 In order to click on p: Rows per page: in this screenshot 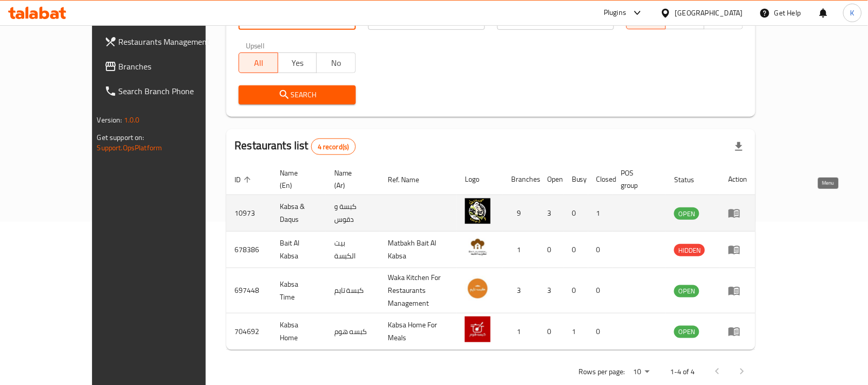, I will do `click(602, 371)`.